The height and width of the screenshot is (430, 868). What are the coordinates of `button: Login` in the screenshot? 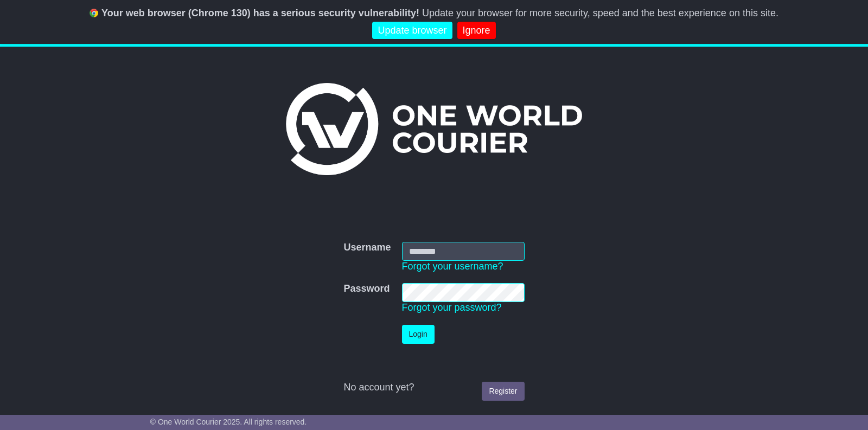 It's located at (418, 334).